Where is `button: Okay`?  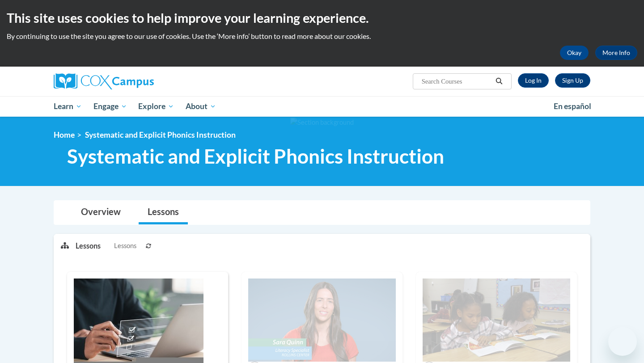 button: Okay is located at coordinates (574, 53).